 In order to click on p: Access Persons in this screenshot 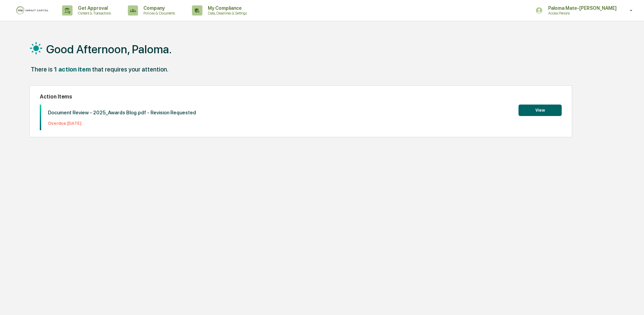, I will do `click(576, 13)`.